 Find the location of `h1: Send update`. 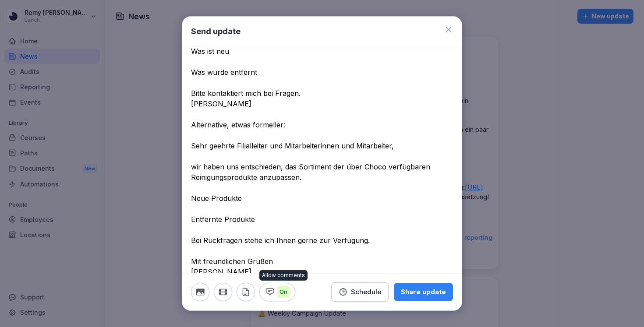

h1: Send update is located at coordinates (216, 31).